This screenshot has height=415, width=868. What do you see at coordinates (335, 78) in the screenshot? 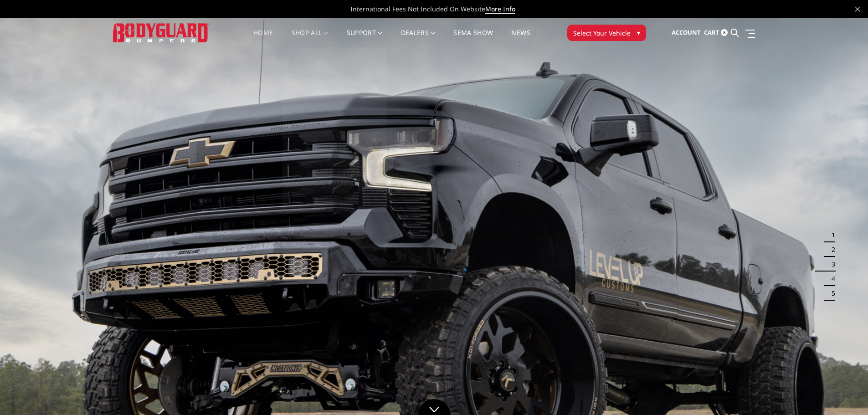
I see `a: Truck` at bounding box center [335, 78].